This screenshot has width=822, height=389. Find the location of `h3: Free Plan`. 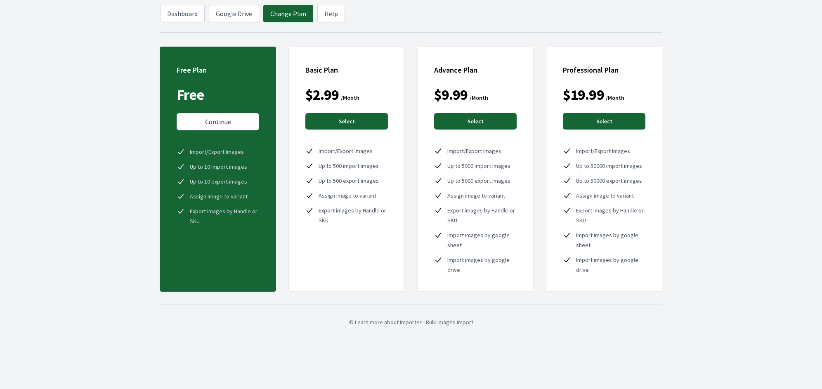

h3: Free Plan is located at coordinates (218, 70).